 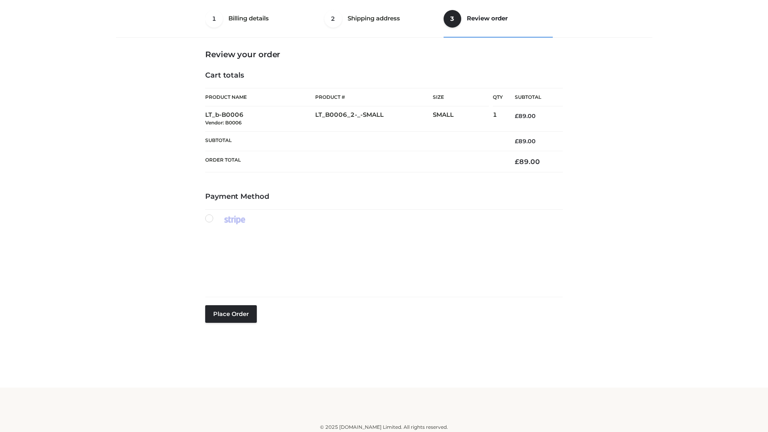 I want to click on button: Place order, so click(x=231, y=314).